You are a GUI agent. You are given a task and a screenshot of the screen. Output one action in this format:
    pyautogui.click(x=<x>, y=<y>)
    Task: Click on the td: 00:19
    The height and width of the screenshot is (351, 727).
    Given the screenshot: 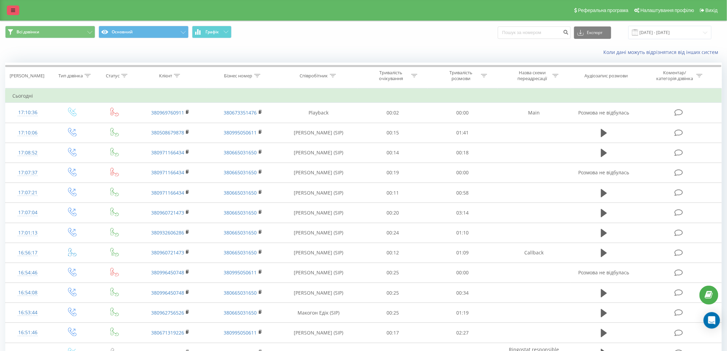 What is the action you would take?
    pyautogui.click(x=393, y=173)
    